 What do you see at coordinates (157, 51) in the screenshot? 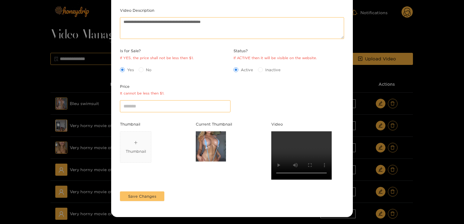
I see `span: Is for Sale?` at bounding box center [157, 51].